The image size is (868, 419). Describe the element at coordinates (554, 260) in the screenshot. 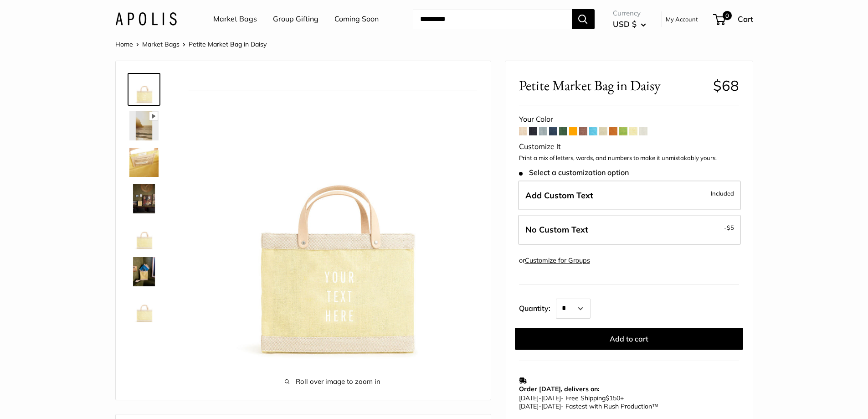

I see `div: or` at that location.